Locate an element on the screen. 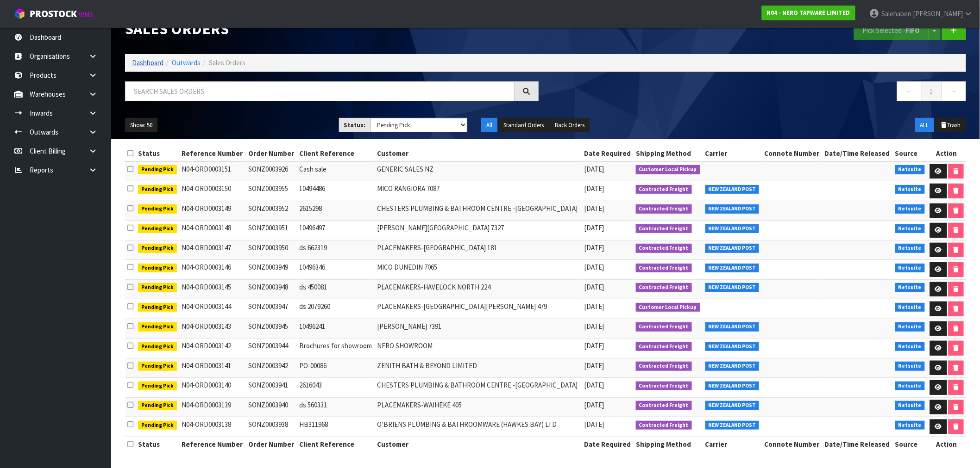 The width and height of the screenshot is (980, 468). td: N04-ORD0003142 is located at coordinates (213, 348).